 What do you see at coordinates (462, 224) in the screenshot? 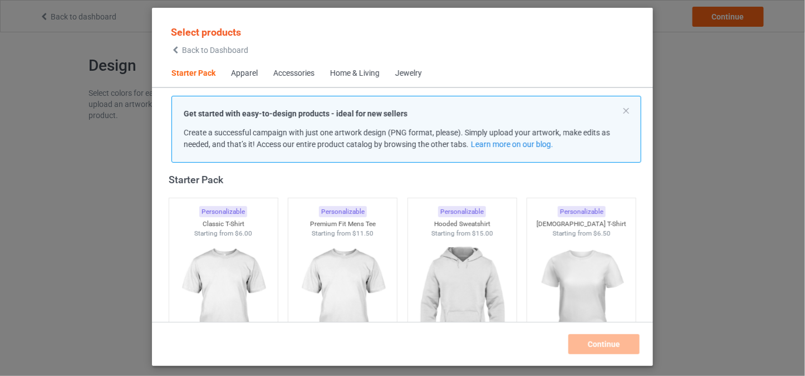
I see `div: Hooded Sweatshirt` at bounding box center [462, 224].